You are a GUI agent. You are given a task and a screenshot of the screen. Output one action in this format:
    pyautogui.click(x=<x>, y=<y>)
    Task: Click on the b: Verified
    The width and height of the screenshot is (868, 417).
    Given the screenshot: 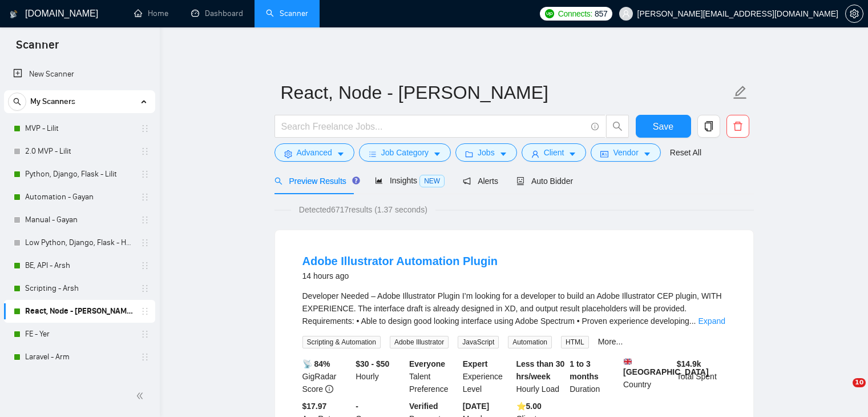 What is the action you would take?
    pyautogui.click(x=423, y=406)
    